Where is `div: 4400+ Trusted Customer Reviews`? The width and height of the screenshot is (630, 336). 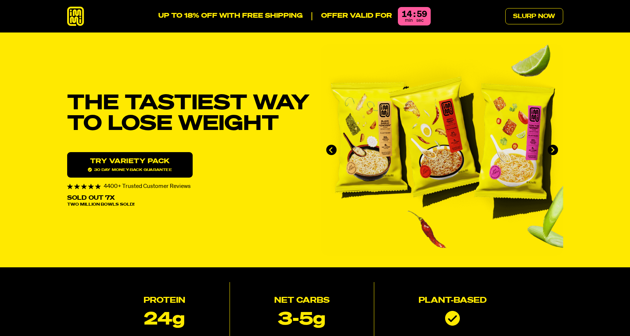 div: 4400+ Trusted Customer Reviews is located at coordinates (188, 186).